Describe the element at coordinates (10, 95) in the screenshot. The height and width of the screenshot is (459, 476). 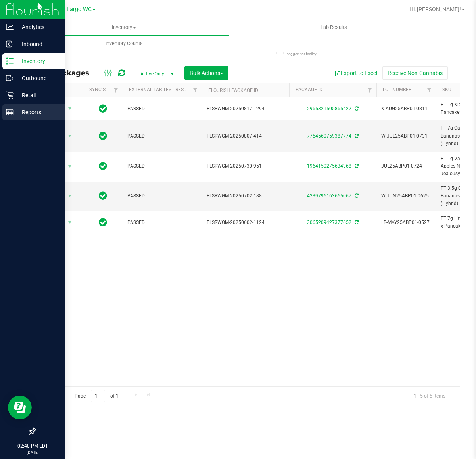
I see `inline-svg: Retail` at that location.